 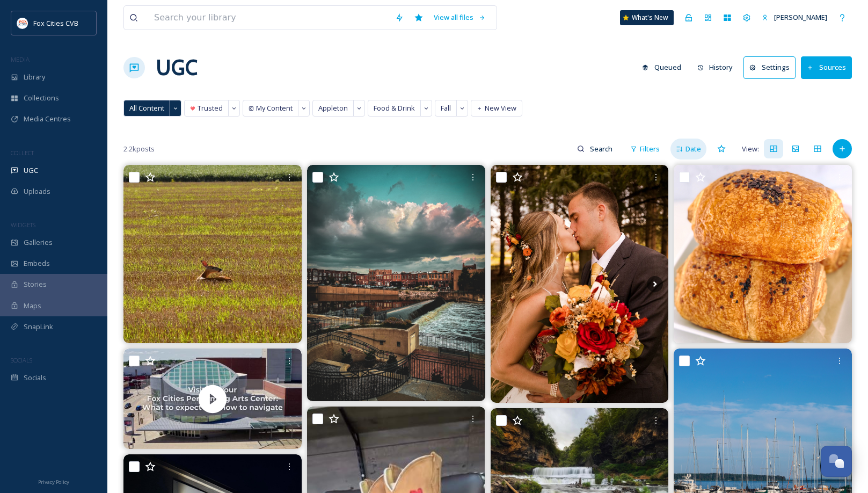 What do you see at coordinates (647, 18) in the screenshot?
I see `a: What's New` at bounding box center [647, 18].